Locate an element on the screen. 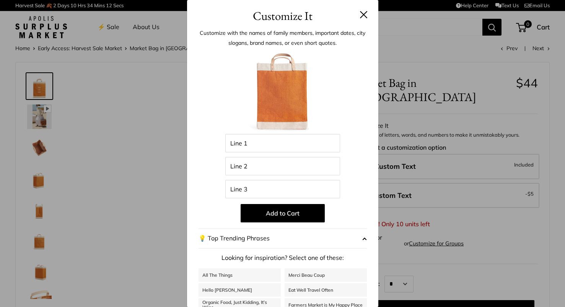  img: BlankForCustomizer_MB_Citrus.jpg is located at coordinates (282, 92).